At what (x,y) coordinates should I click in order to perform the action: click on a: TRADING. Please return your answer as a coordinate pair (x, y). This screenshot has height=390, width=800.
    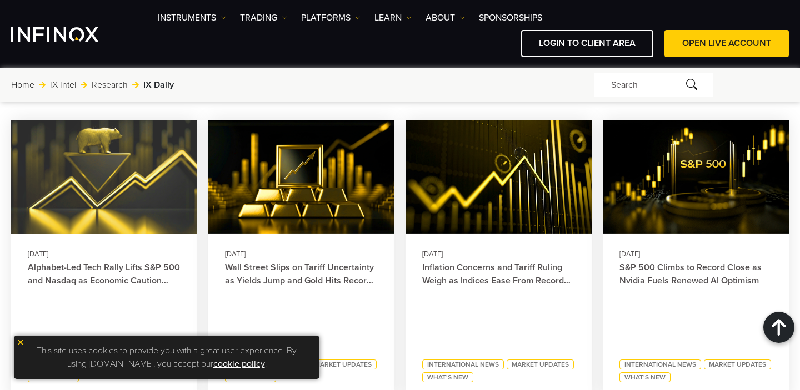
    Looking at the image, I should click on (263, 18).